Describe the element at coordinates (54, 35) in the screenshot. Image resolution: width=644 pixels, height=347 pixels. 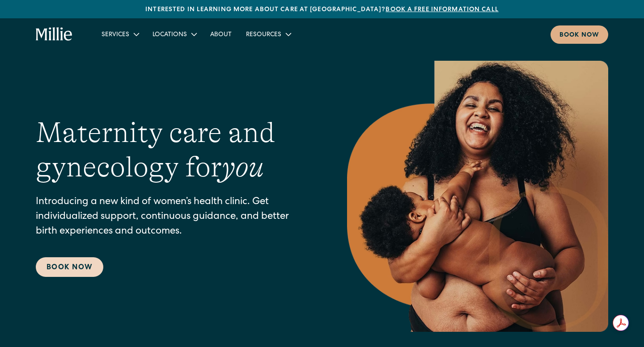
I see `a: home` at that location.